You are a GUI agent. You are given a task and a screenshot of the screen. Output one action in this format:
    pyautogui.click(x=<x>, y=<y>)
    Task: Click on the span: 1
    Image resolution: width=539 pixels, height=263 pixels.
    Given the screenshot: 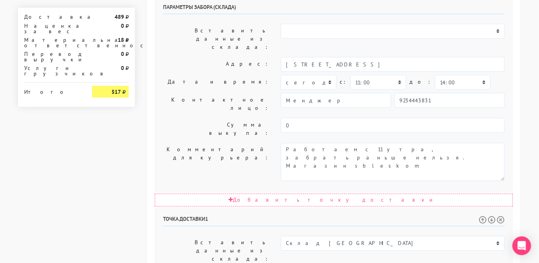 What is the action you would take?
    pyautogui.click(x=207, y=219)
    